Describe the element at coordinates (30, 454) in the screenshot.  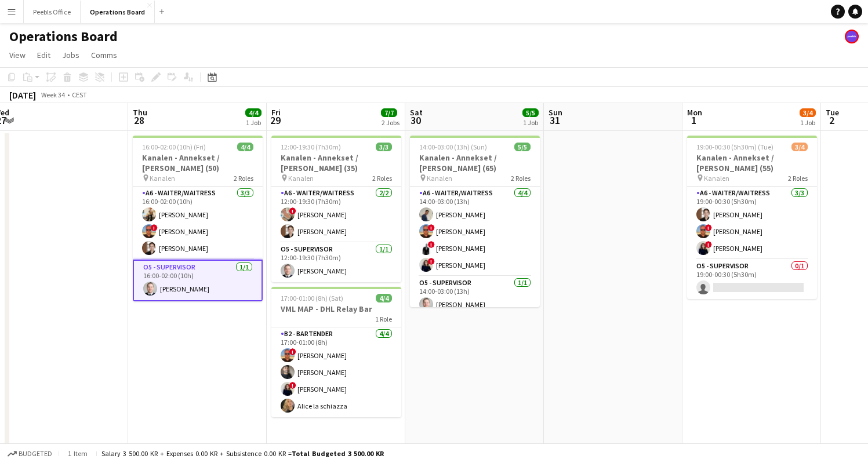
I see `button: Budgeted` at that location.